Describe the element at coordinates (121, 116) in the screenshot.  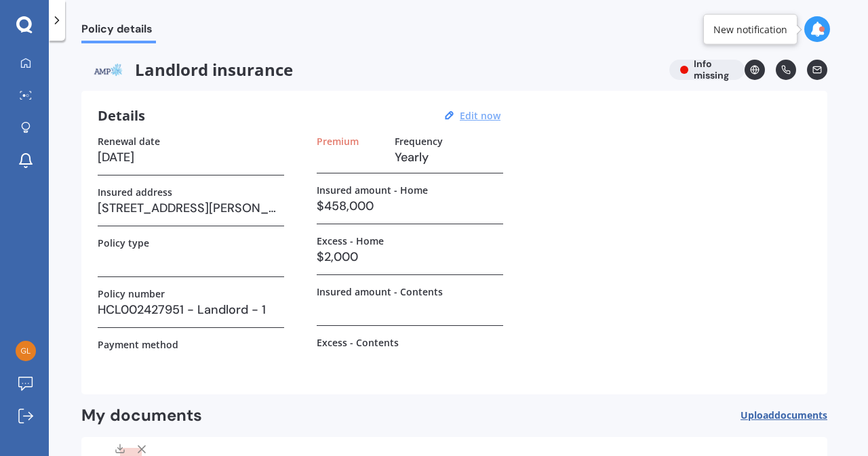
I see `h3: Details` at that location.